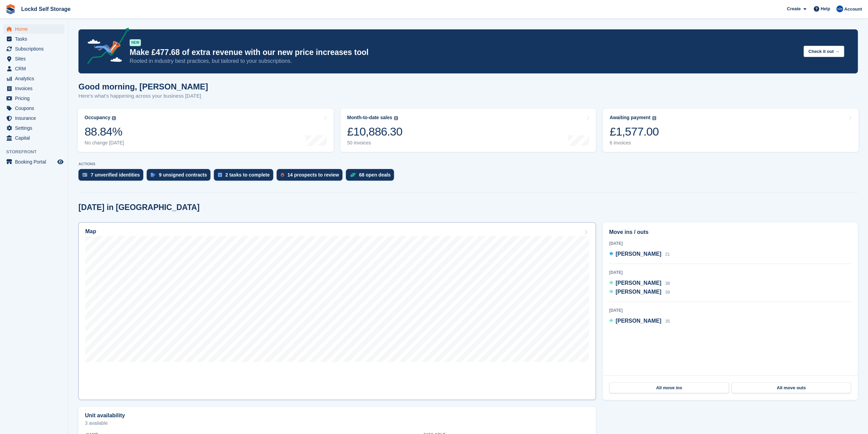 Image resolution: width=868 pixels, height=434 pixels. What do you see at coordinates (669, 388) in the screenshot?
I see `a: All move ins` at bounding box center [669, 388].